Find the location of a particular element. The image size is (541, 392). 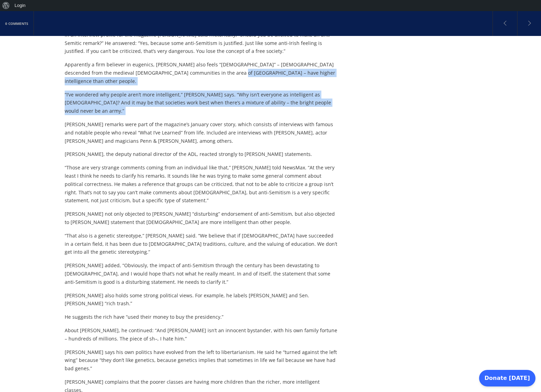

p: He suggests the rich have “used their money to buy the presidency.” is located at coordinates (202, 317).